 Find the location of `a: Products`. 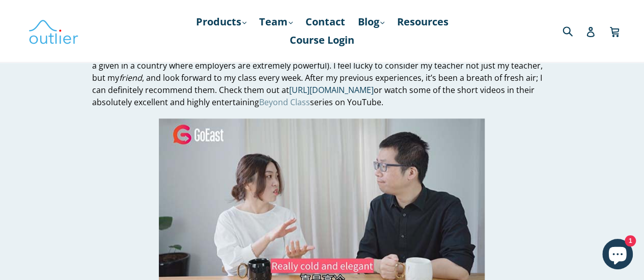

a: Products is located at coordinates (221, 22).